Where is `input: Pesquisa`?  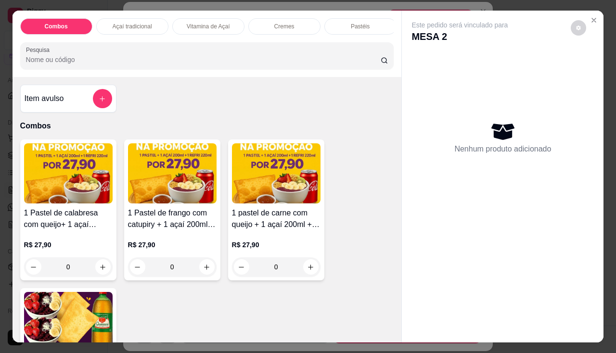 input: Pesquisa is located at coordinates (203, 60).